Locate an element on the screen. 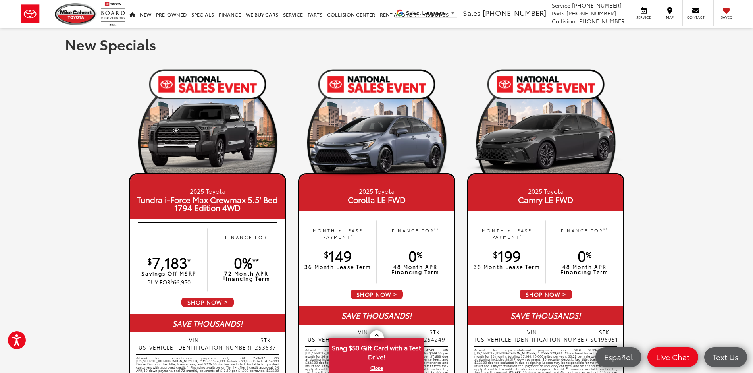 The width and height of the screenshot is (753, 373). span: Corolla LE FWD is located at coordinates (377, 199).